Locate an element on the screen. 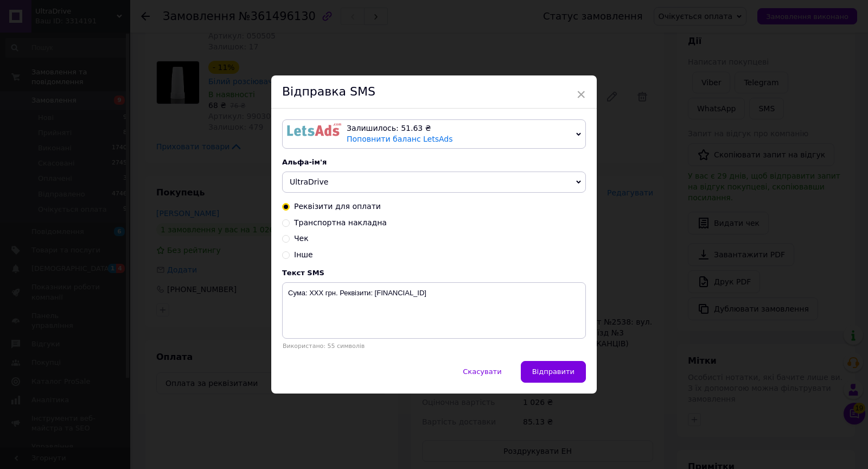  div: Використано: 55 символів is located at coordinates (434, 346).